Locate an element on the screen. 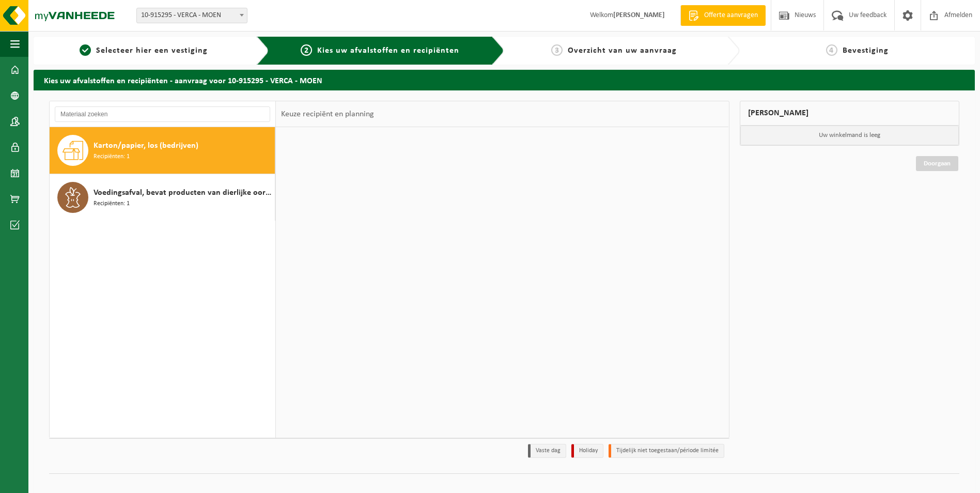 Image resolution: width=980 pixels, height=493 pixels. span: Karton/papier, los (bedrijven) is located at coordinates (146, 146).